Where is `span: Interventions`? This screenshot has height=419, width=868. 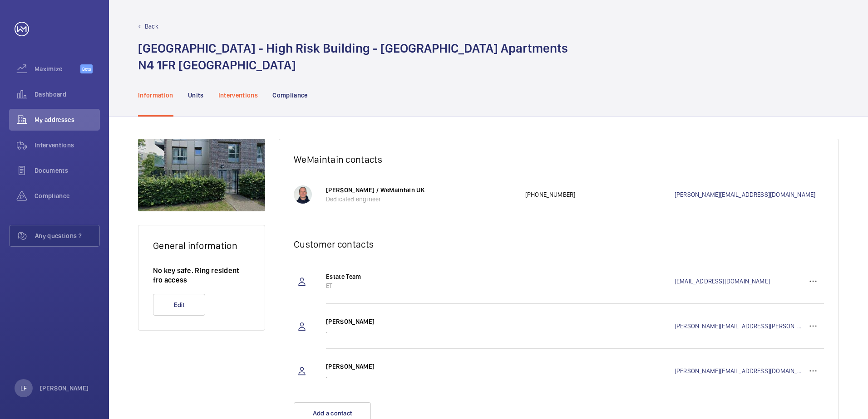
span: Interventions is located at coordinates (67, 145).